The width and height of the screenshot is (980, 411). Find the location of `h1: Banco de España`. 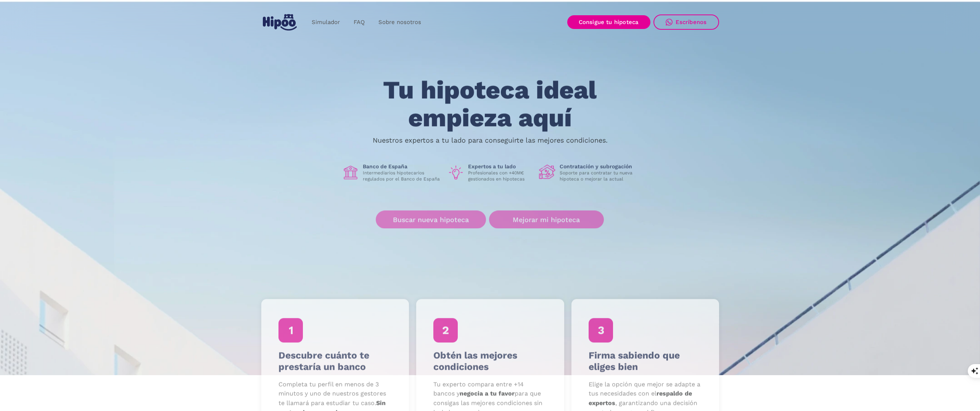

h1: Banco de España is located at coordinates (402, 167).